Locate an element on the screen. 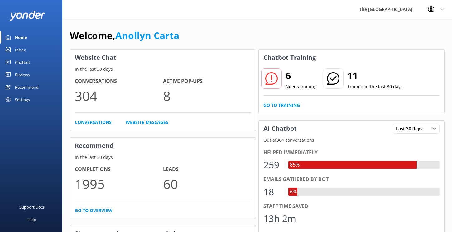 The width and height of the screenshot is (452, 232). div: 6% is located at coordinates (293, 192).